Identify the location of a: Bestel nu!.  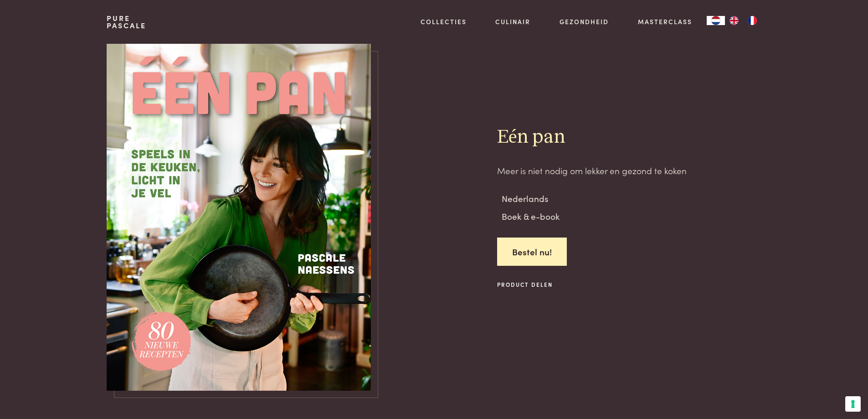
(532, 252).